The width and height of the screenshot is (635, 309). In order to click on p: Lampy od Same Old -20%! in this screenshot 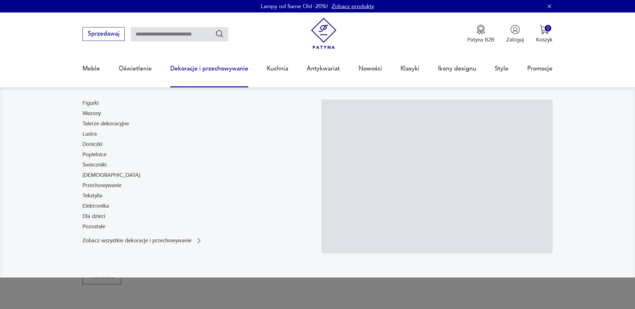, I will do `click(294, 6)`.